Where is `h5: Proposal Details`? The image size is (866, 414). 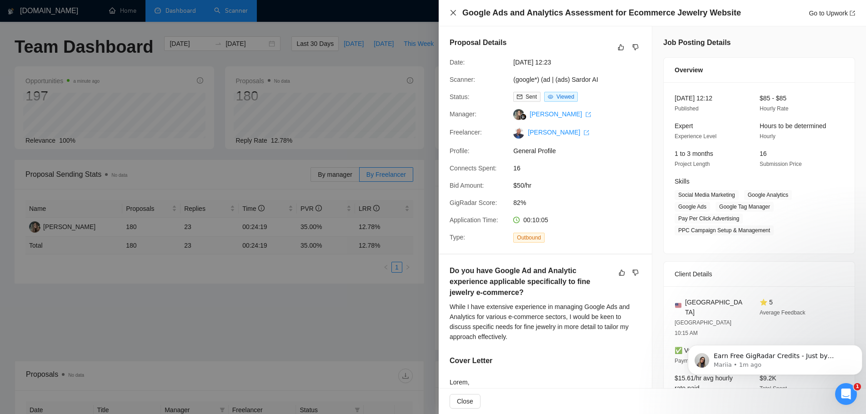
h5: Proposal Details is located at coordinates (478, 43).